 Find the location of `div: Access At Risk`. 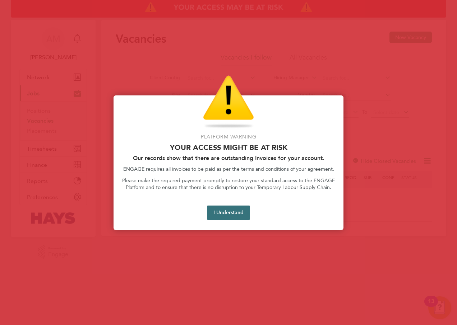

div: Access At Risk is located at coordinates (228, 163).